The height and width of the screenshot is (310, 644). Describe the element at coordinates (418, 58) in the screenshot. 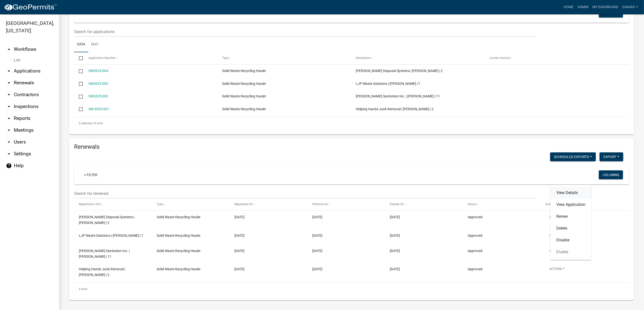

I see `datatable-header-cell: Description` at that location.